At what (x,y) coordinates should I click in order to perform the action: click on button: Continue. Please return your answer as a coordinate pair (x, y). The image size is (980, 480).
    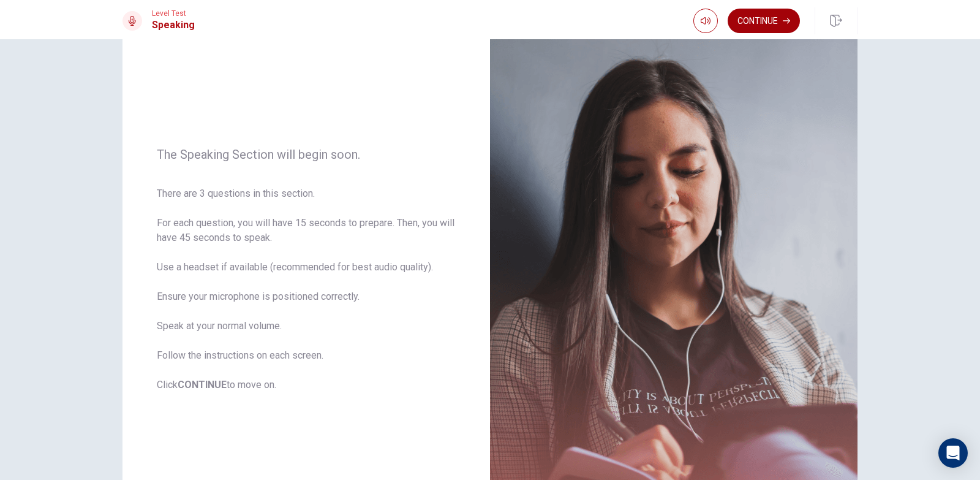
    Looking at the image, I should click on (764, 21).